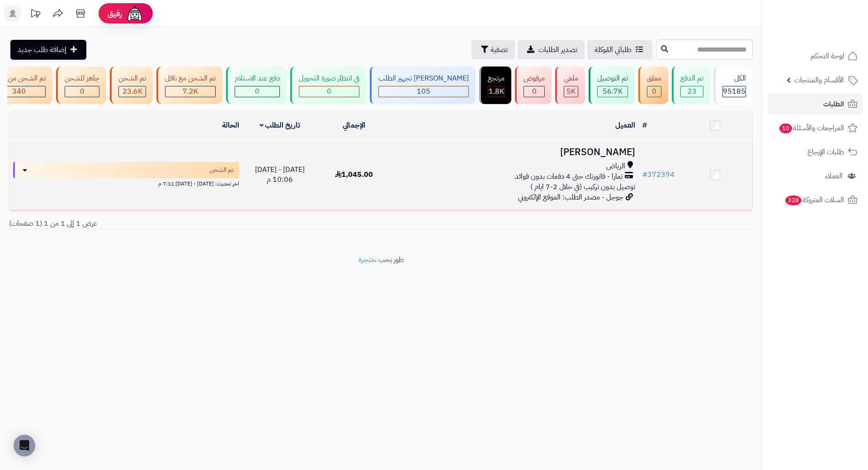  Describe the element at coordinates (558, 50) in the screenshot. I see `span: تصدير الطلبات` at that location.